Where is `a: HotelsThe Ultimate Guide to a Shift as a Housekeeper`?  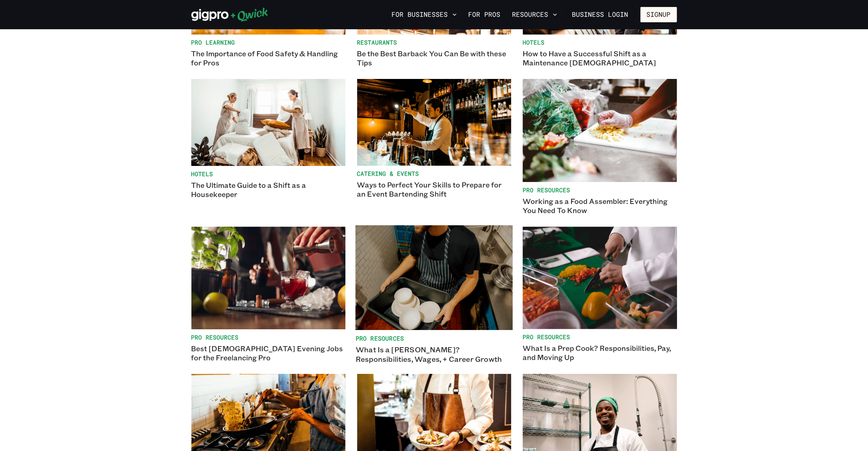 a: HotelsThe Ultimate Guide to a Shift as a Housekeeper is located at coordinates (269, 147).